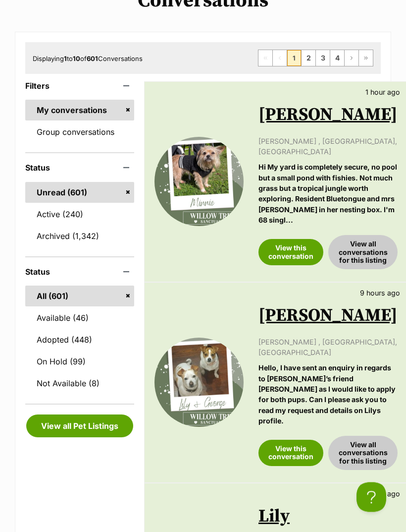 Image resolution: width=406 pixels, height=532 pixels. Describe the element at coordinates (80, 384) in the screenshot. I see `a: Not Available (8)` at that location.